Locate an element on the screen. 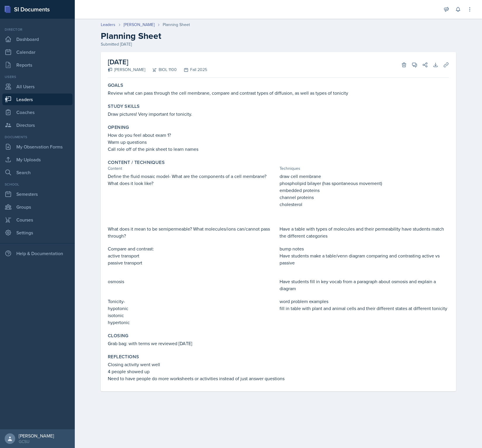 This screenshot has height=448, width=482. a: Groups is located at coordinates (37, 207).